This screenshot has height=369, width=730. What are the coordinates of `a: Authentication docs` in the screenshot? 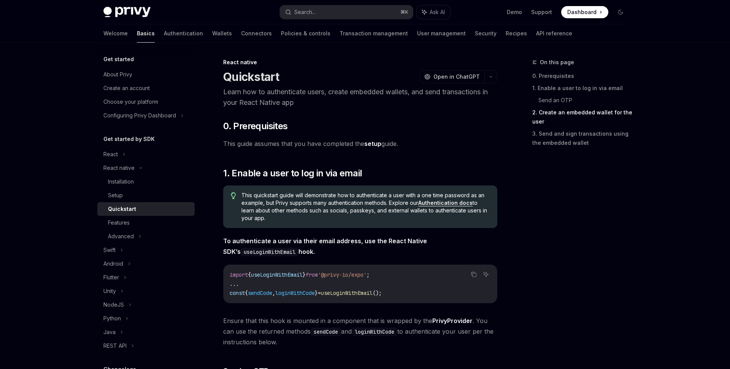 It's located at (445, 203).